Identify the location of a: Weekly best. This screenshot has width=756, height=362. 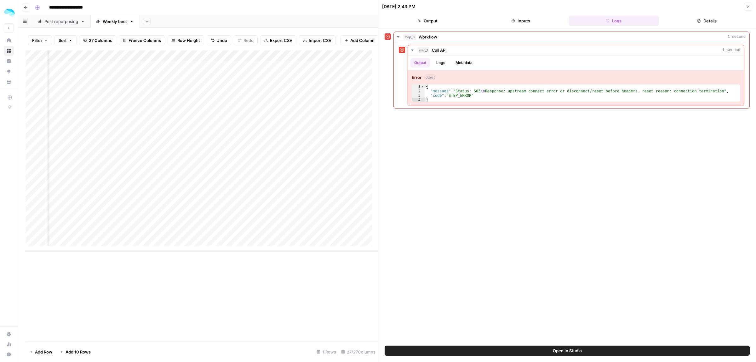
(115, 21).